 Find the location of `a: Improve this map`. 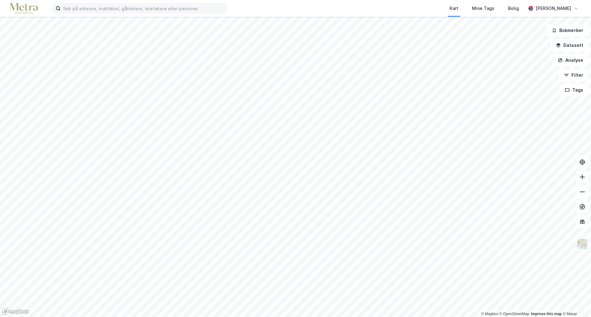

a: Improve this map is located at coordinates (546, 314).